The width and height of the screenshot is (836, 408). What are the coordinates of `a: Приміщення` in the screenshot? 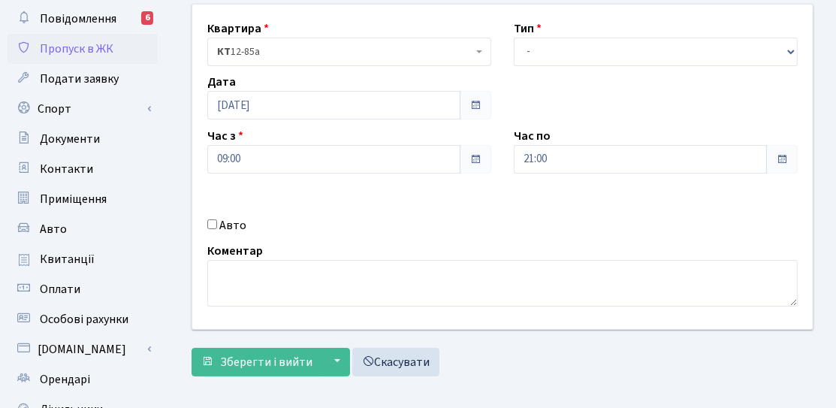 It's located at (83, 199).